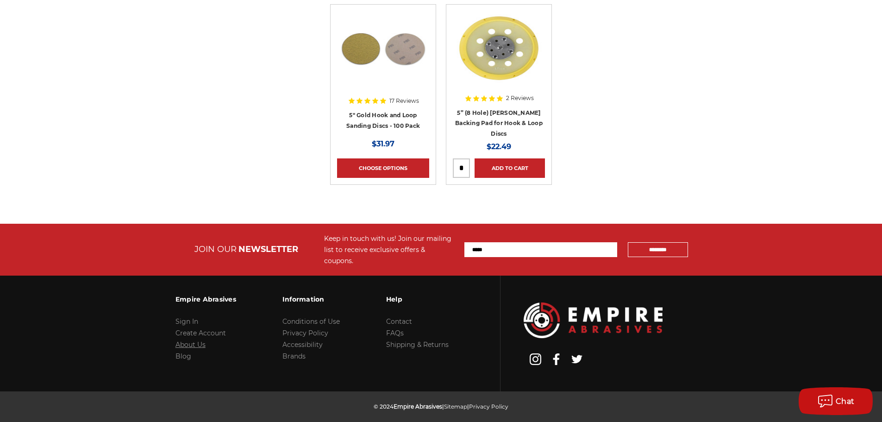 This screenshot has height=422, width=882. Describe the element at coordinates (383, 168) in the screenshot. I see `a: Choose Options` at that location.